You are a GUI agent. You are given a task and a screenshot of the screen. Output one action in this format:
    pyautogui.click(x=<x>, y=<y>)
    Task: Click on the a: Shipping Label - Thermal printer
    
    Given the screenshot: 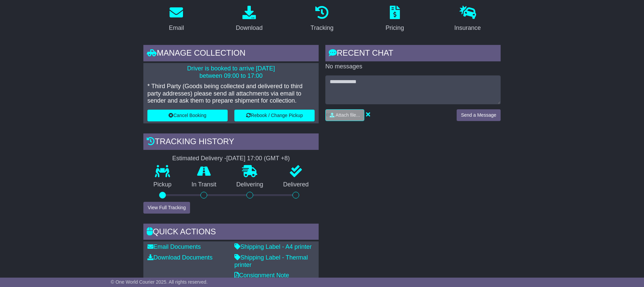 What is the action you would take?
    pyautogui.click(x=271, y=261)
    